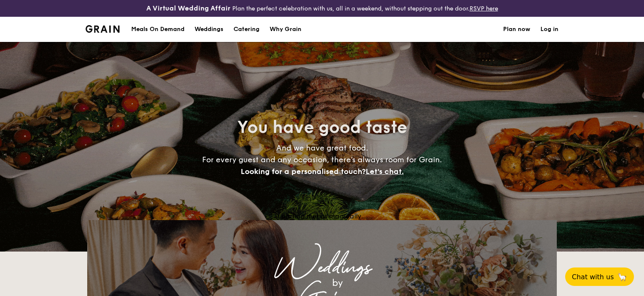  I want to click on a: Weddings, so click(209, 29).